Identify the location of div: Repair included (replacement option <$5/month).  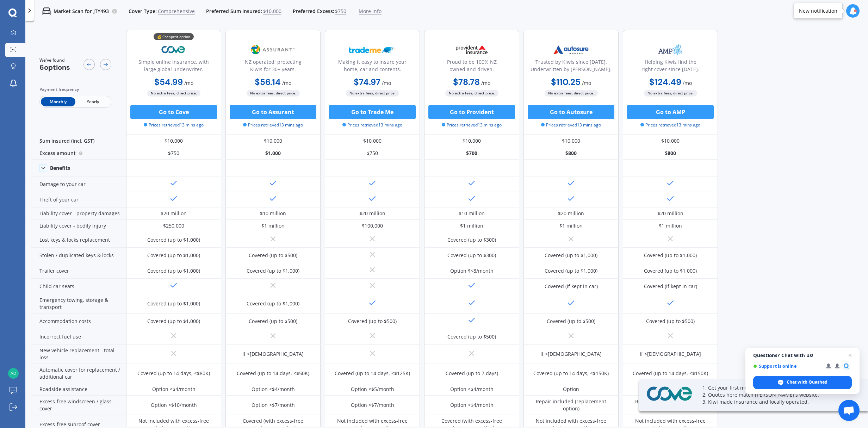
(670, 405).